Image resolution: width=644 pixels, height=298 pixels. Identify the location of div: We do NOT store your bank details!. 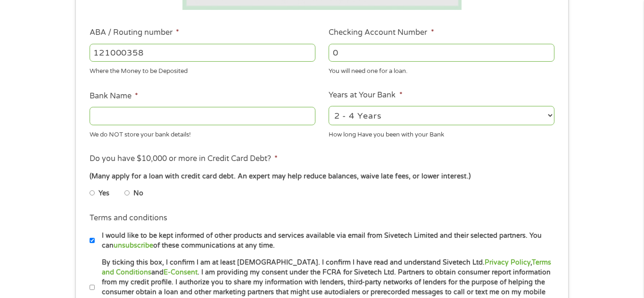
(203, 133).